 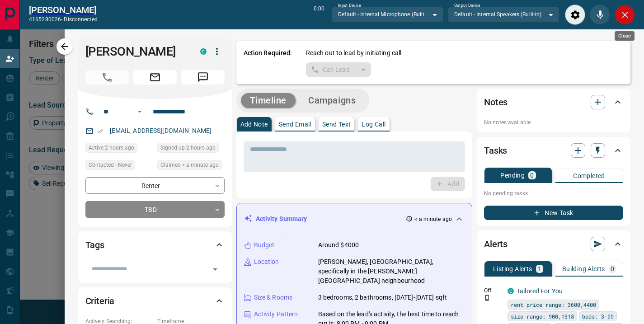 What do you see at coordinates (553, 244) in the screenshot?
I see `div: Alerts` at bounding box center [553, 244].